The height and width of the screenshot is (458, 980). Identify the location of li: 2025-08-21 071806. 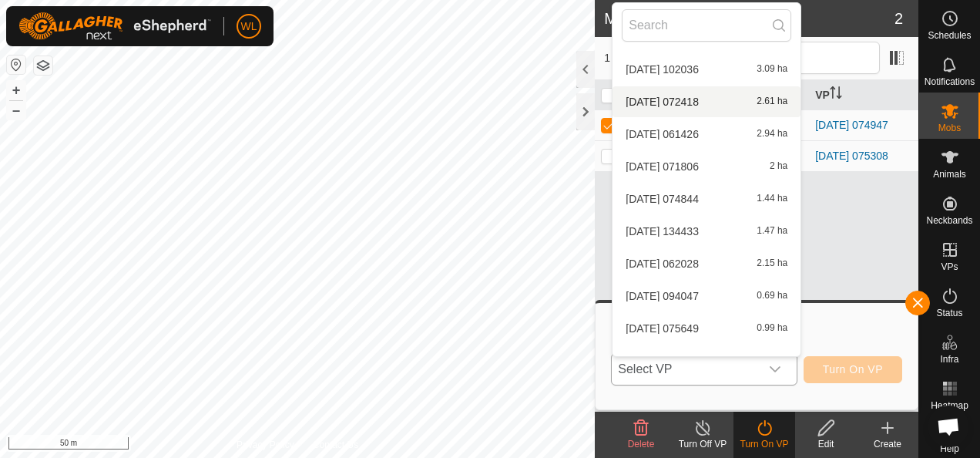
(706, 167).